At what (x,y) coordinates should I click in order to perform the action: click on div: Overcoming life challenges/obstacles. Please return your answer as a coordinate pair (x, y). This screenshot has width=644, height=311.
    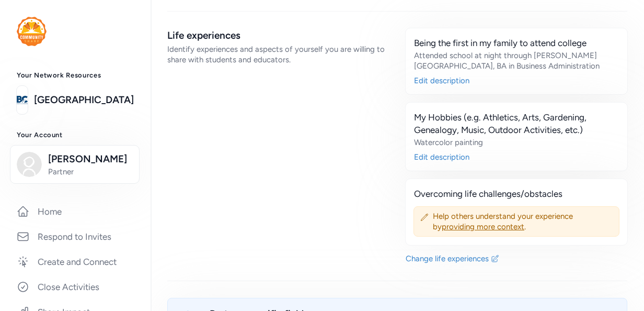
    Looking at the image, I should click on (517, 194).